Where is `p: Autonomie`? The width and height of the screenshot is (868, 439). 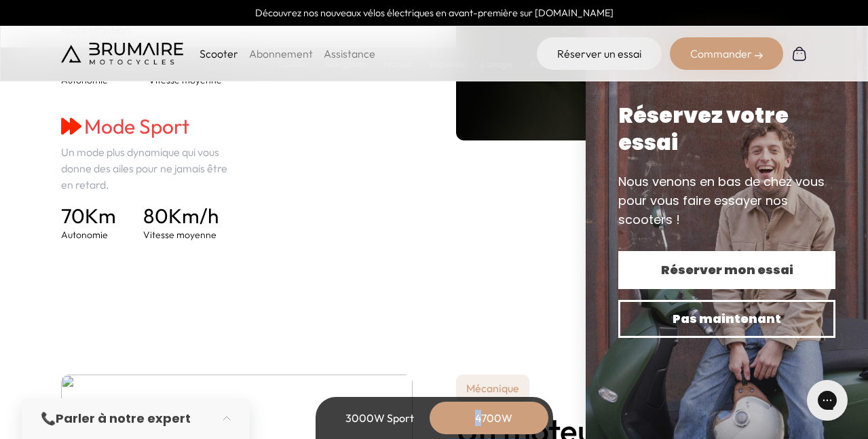
p: Autonomie is located at coordinates (89, 234).